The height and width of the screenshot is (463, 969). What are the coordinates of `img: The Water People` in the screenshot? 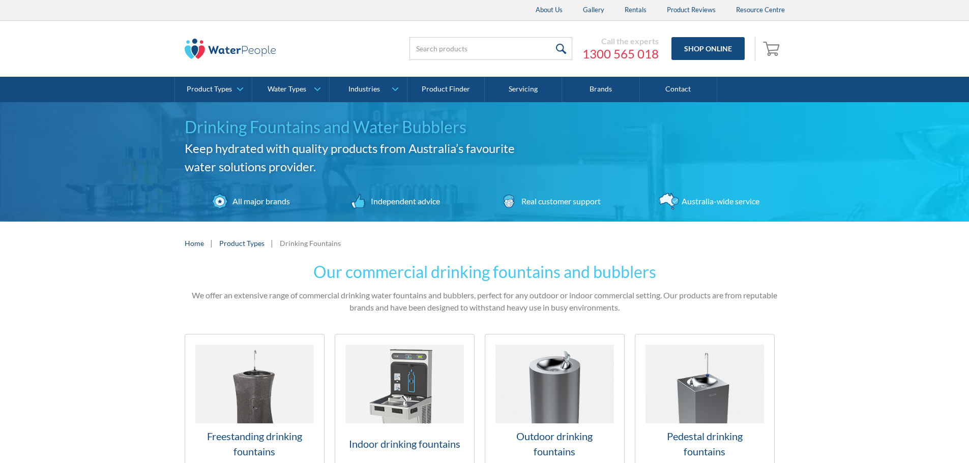 It's located at (230, 49).